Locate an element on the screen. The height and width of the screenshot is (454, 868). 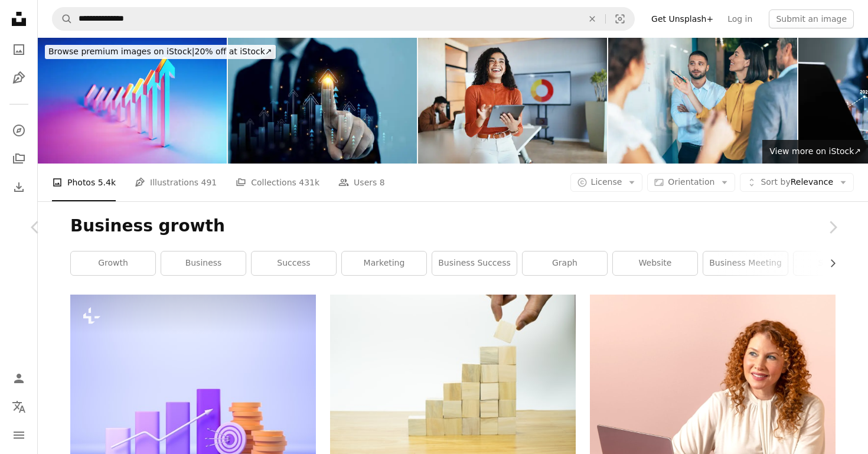
a: Log in is located at coordinates (739, 19).